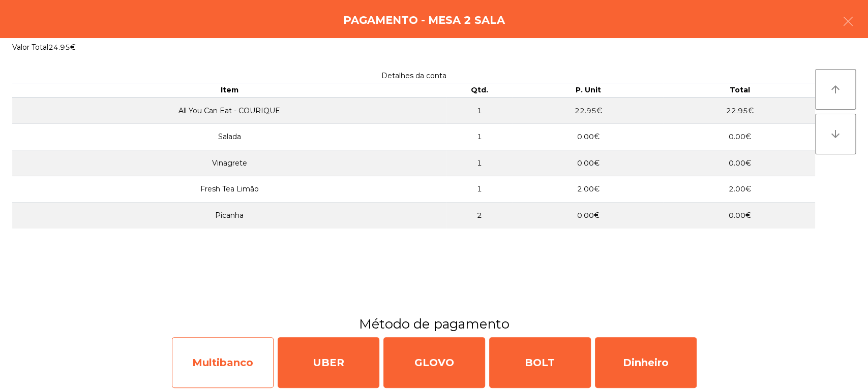 Image resolution: width=868 pixels, height=392 pixels. Describe the element at coordinates (480, 90) in the screenshot. I see `th: Qtd.` at that location.